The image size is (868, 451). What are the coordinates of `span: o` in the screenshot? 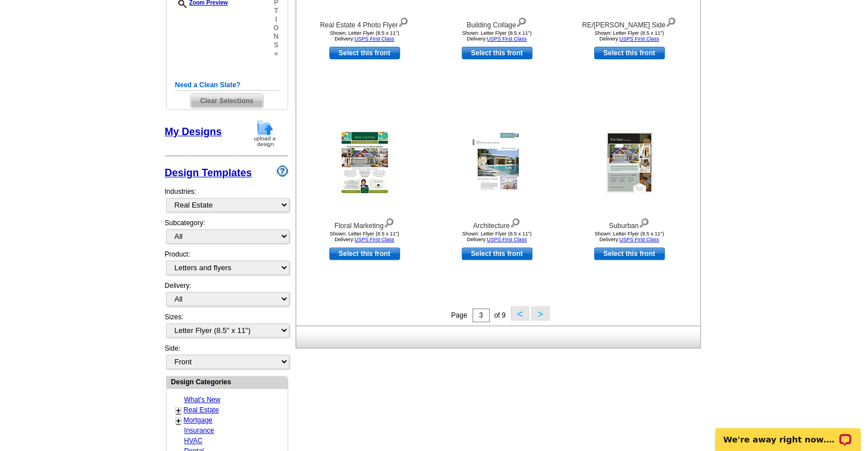 It's located at (275, 28).